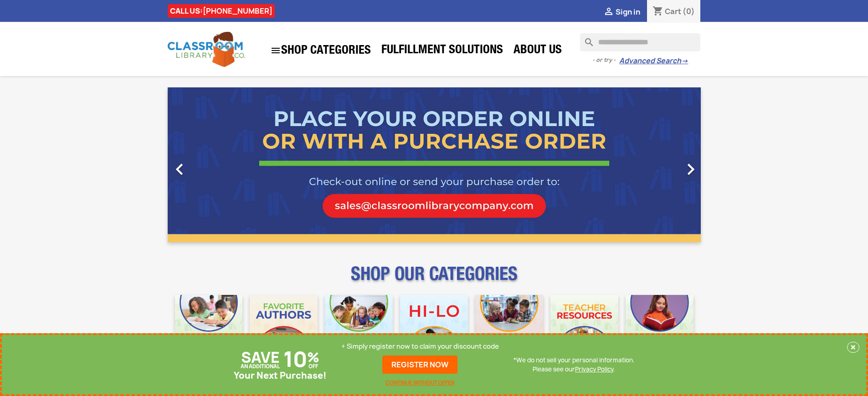 This screenshot has width=868, height=396. Describe the element at coordinates (622, 12) in the screenshot. I see `a:  Sign in` at that location.